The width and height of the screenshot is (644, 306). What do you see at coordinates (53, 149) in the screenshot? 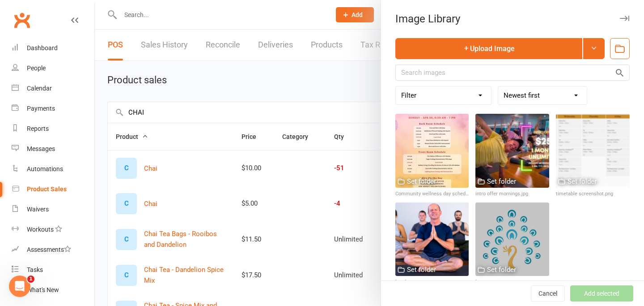
I see `a: Messages` at bounding box center [53, 149].